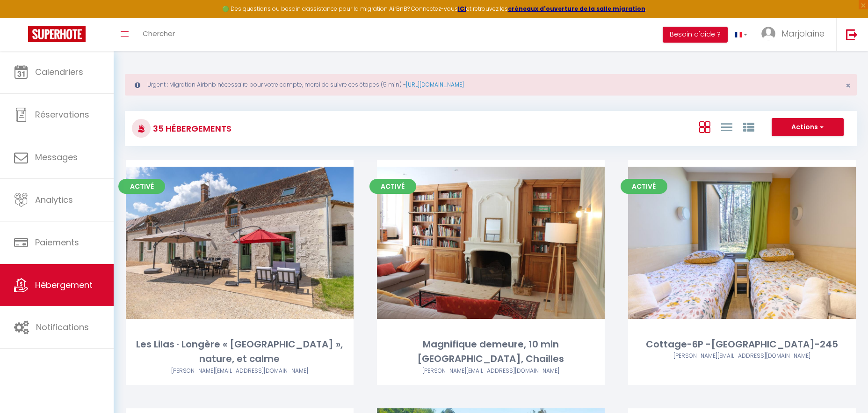  What do you see at coordinates (191, 128) in the screenshot?
I see `h3: 35 Hébergements` at bounding box center [191, 128].